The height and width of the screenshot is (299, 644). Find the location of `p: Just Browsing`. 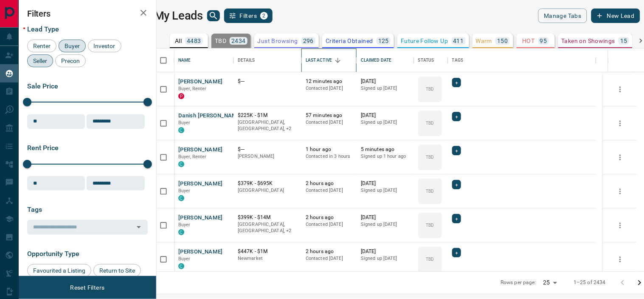

p: Just Browsing is located at coordinates (278, 41).